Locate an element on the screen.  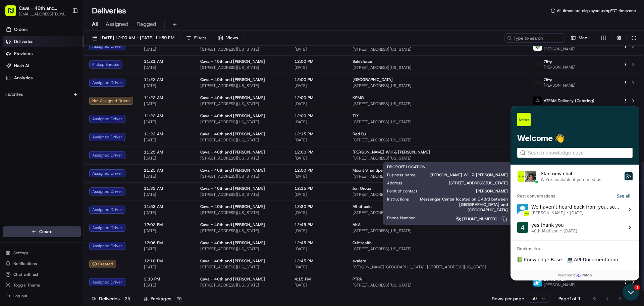
span: Orders is located at coordinates (21, 30).